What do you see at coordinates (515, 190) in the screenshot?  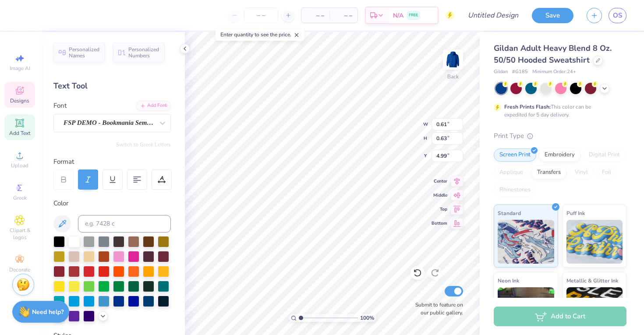 I see `div: Rhinestones` at bounding box center [515, 190].